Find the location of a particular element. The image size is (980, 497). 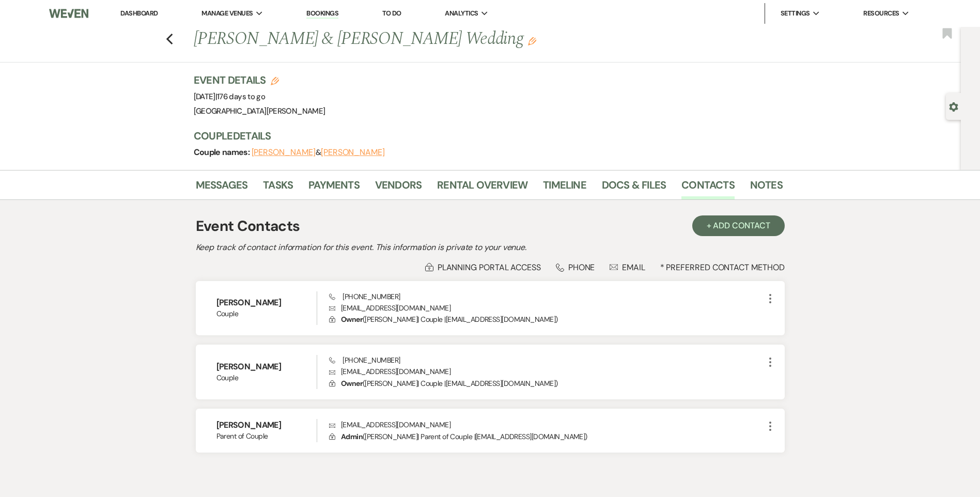

a: Bookings is located at coordinates (322, 13).